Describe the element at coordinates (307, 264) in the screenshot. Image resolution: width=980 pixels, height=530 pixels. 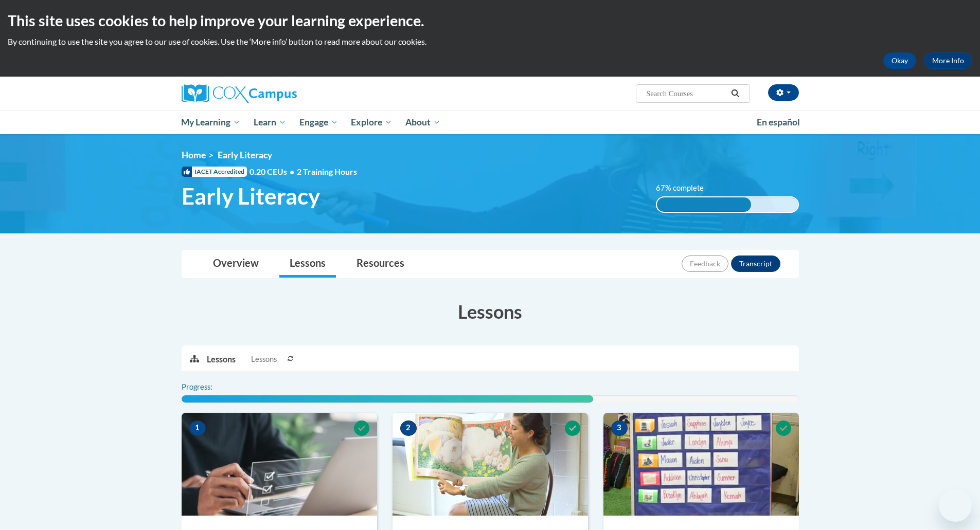
I see `a: Lessons` at that location.